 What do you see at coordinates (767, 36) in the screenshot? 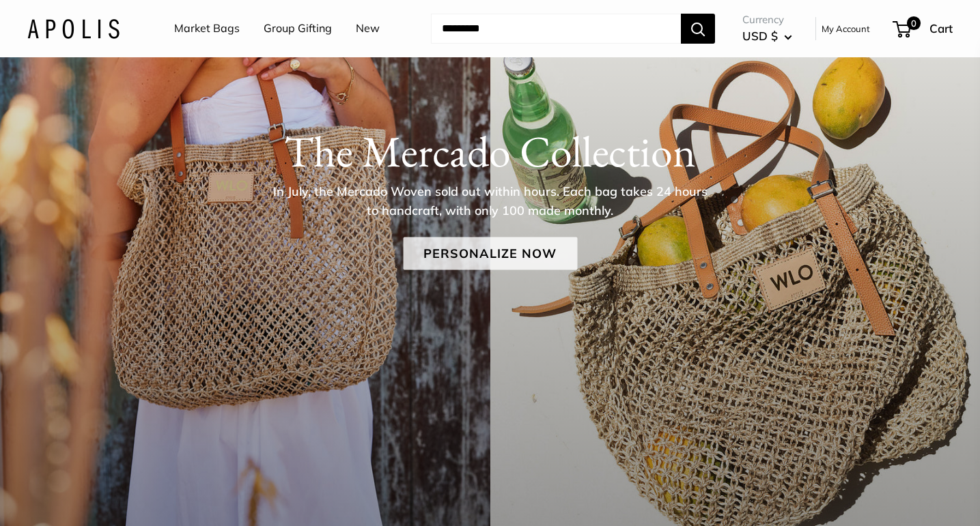
I see `button: USD $` at bounding box center [767, 36].